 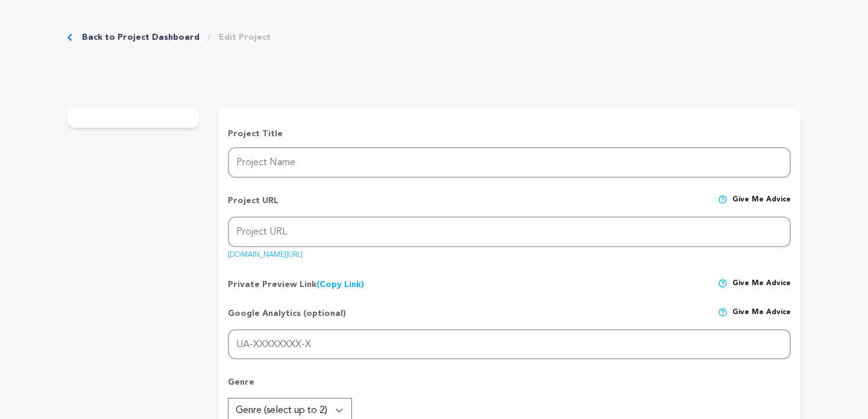 What do you see at coordinates (510, 134) in the screenshot?
I see `p: Project Title` at bounding box center [510, 134].